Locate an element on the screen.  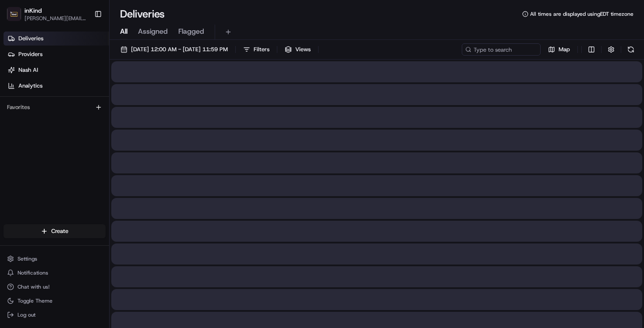
span: Chat with us! is located at coordinates (34, 287).